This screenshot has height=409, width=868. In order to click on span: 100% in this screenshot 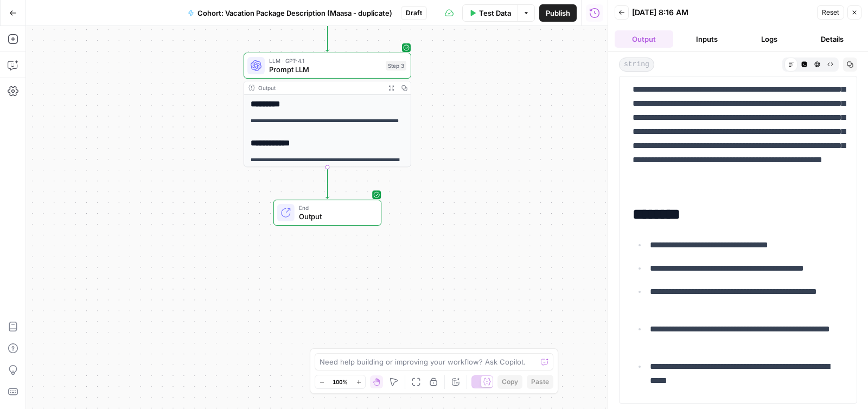, I will do `click(340, 382)`.